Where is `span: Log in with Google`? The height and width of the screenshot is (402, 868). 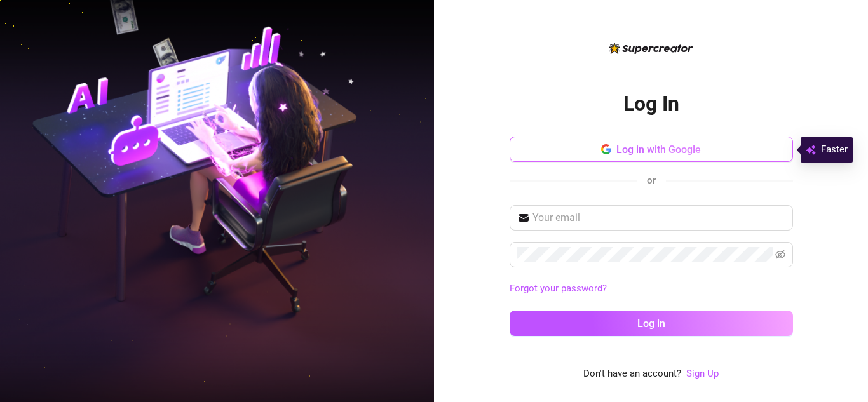 span: Log in with Google is located at coordinates (658, 149).